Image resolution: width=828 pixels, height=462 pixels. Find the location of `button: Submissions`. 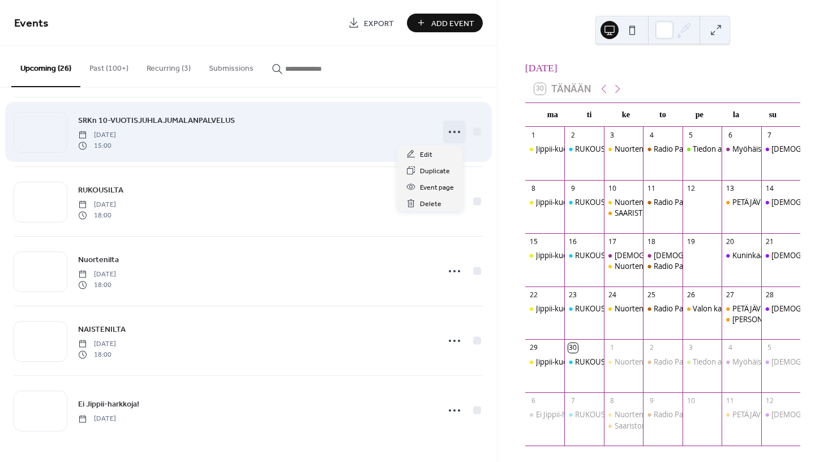

button: Submissions is located at coordinates (231, 66).